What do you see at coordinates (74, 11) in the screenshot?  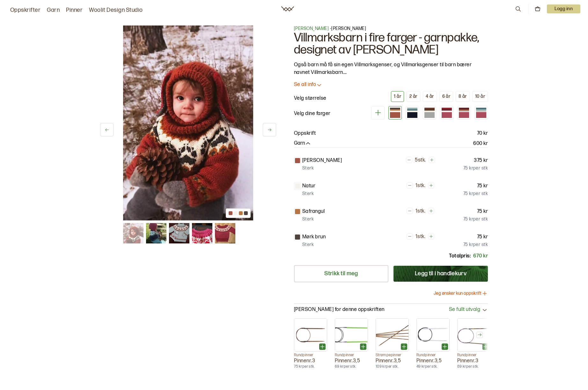 I see `a: Pinner` at bounding box center [74, 11].